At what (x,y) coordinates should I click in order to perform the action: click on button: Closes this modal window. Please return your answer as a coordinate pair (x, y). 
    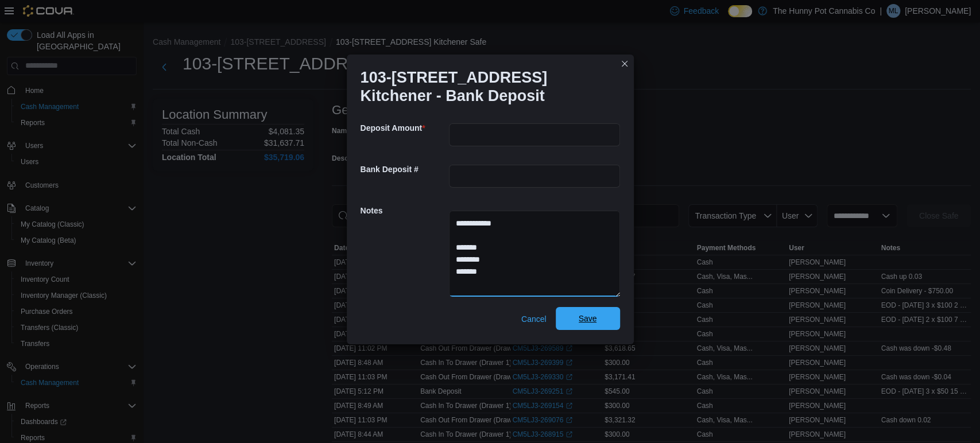
    Looking at the image, I should click on (624, 64).